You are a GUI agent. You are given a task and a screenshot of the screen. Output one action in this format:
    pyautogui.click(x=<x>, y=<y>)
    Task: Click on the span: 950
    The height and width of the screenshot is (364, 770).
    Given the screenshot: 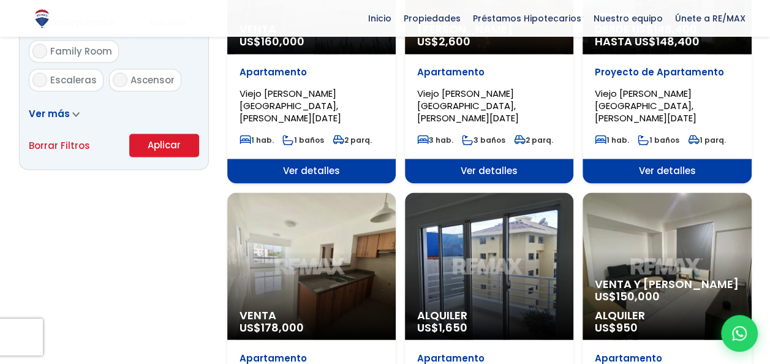 What is the action you would take?
    pyautogui.click(x=627, y=326)
    